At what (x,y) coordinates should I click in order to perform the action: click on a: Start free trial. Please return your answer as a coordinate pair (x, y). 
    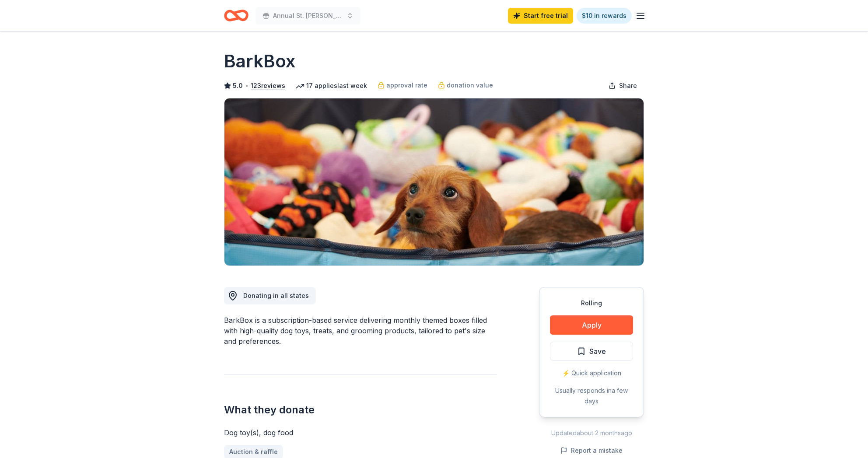
    Looking at the image, I should click on (540, 16).